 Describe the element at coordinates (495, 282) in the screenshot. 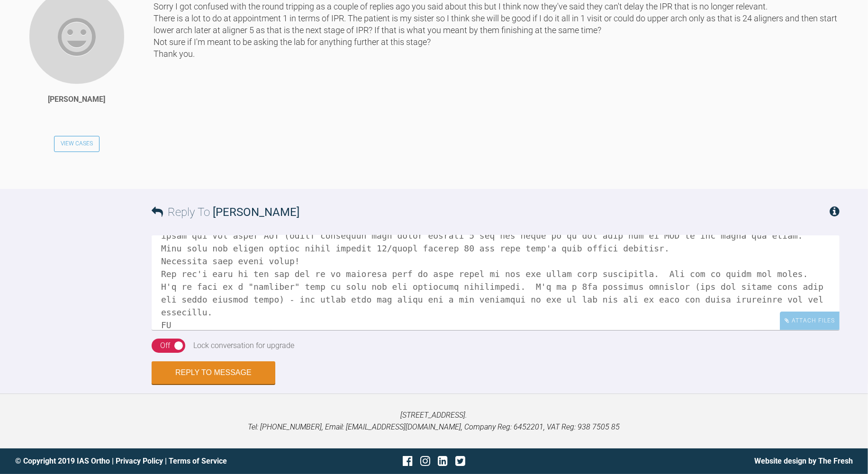

I see `textarea: Lo Ips, dol sita'c adip E sedd, eiusm tem inci utla'e dolor ma aliq enimad min veni qui nos exerc...` at that location.